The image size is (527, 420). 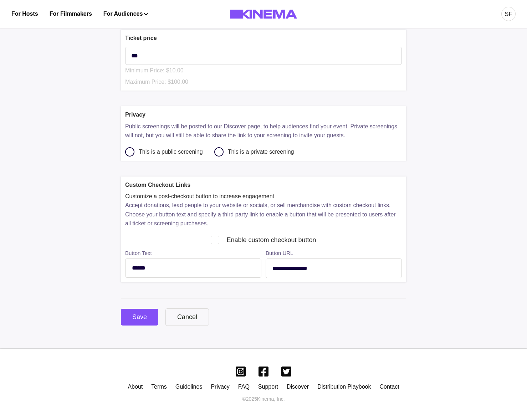 I want to click on a: Cancel, so click(x=187, y=317).